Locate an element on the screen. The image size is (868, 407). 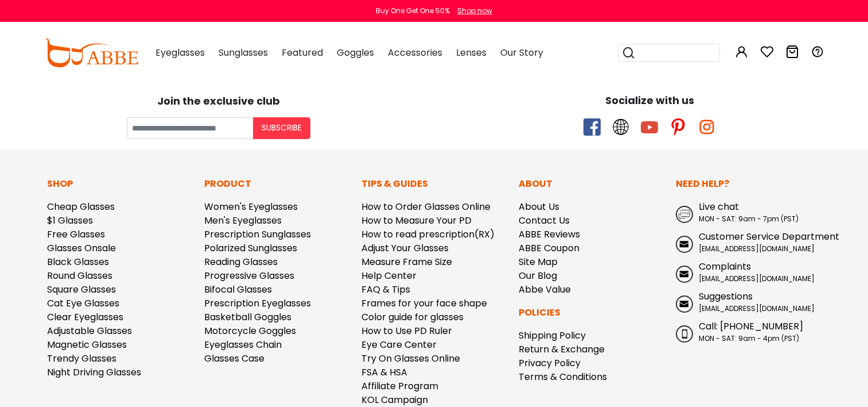
a: Night Driving Glasses is located at coordinates (94, 372).